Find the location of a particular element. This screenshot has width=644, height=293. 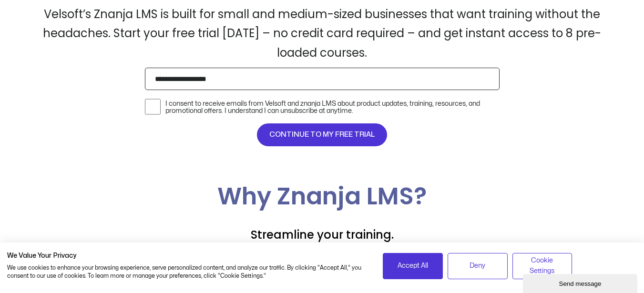

span: Deny is located at coordinates (477, 266).